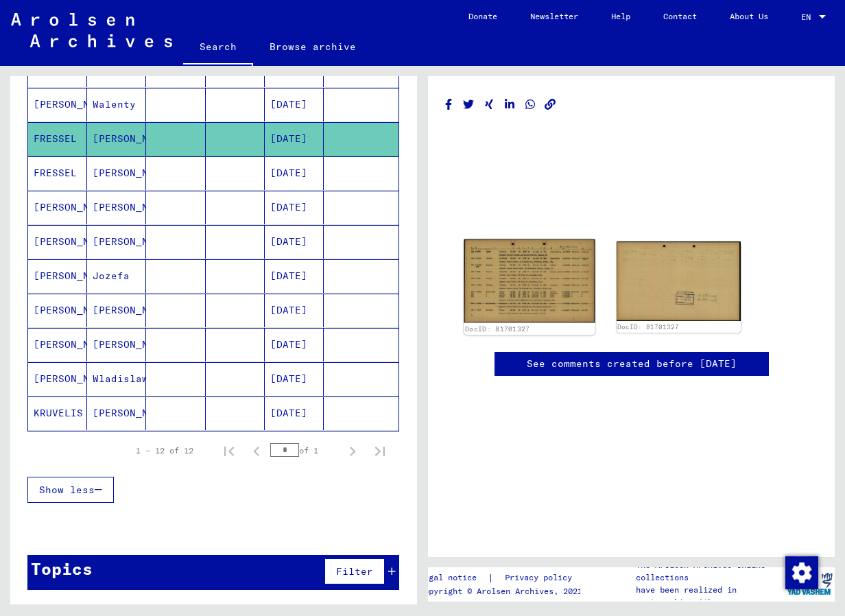 The height and width of the screenshot is (616, 845). What do you see at coordinates (448, 104) in the screenshot?
I see `button: Share on Facebook` at bounding box center [448, 104].